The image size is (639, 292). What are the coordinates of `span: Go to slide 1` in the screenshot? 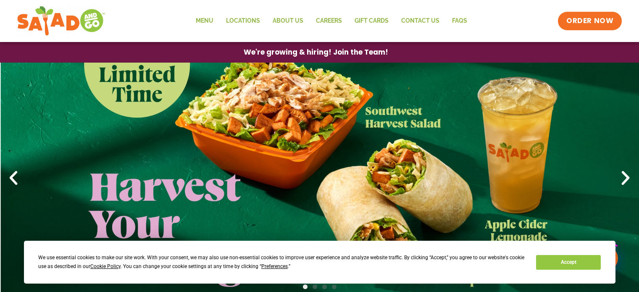 It's located at (305, 287).